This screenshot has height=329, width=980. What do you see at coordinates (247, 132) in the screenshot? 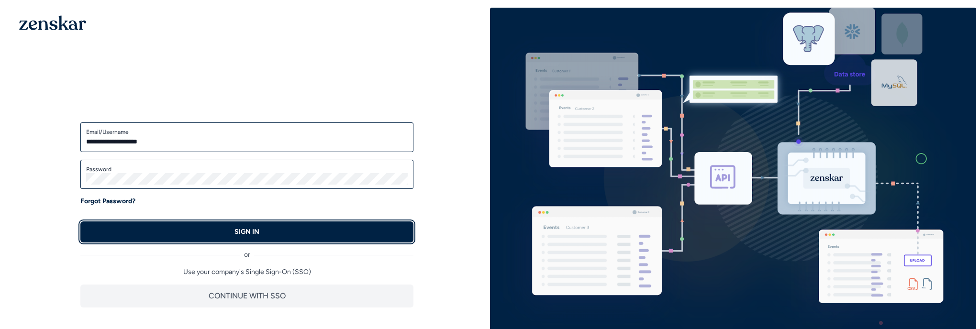
I see `label: Email/Username` at bounding box center [247, 132].